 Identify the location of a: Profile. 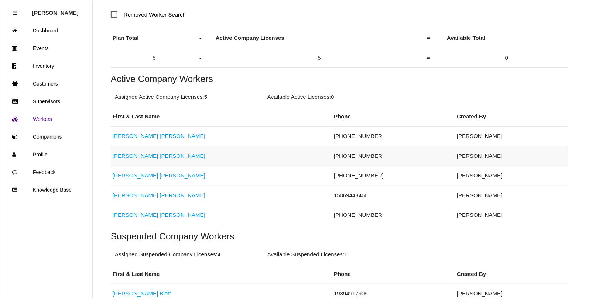
(46, 155).